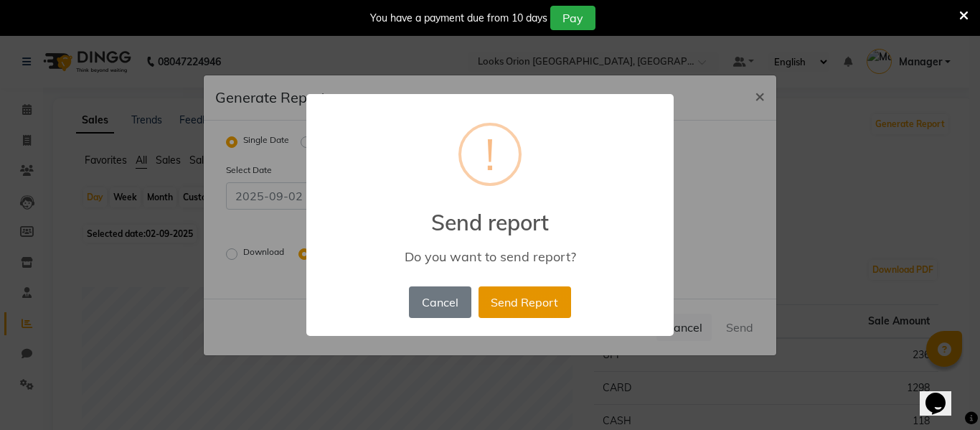 Image resolution: width=980 pixels, height=430 pixels. Describe the element at coordinates (524, 302) in the screenshot. I see `button: Send Report` at that location.